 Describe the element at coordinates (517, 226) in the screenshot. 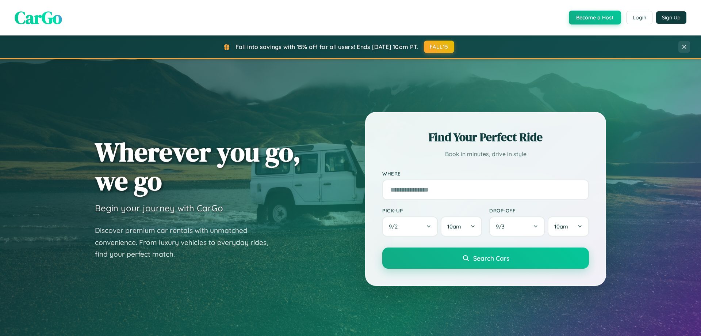

I see `button: 9/3` at that location.